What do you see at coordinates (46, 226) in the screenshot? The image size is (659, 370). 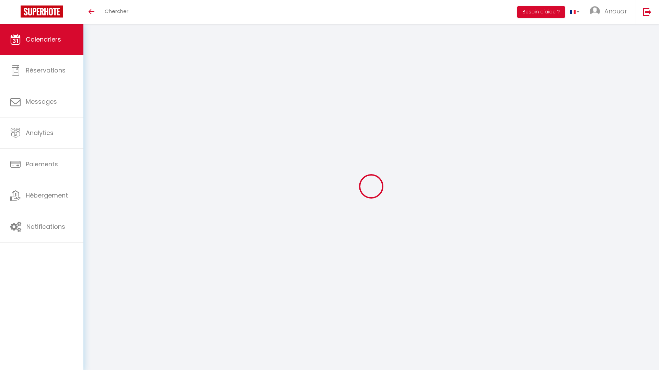 I see `span: Notifications` at bounding box center [46, 226].